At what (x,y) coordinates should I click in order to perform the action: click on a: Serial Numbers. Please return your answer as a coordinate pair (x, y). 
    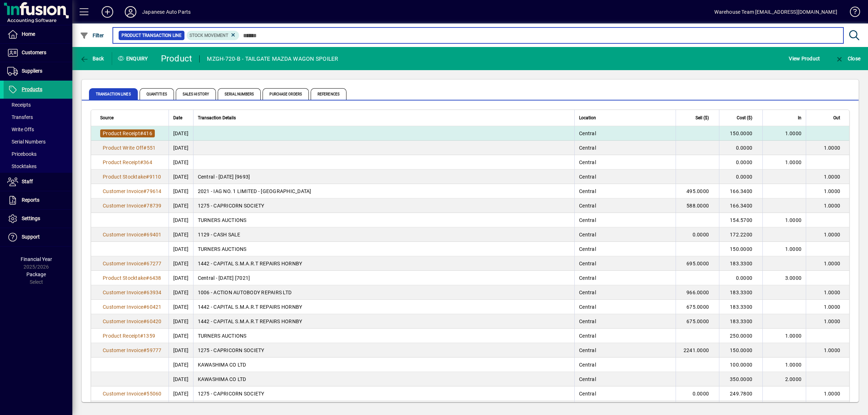
    Looking at the image, I should click on (38, 142).